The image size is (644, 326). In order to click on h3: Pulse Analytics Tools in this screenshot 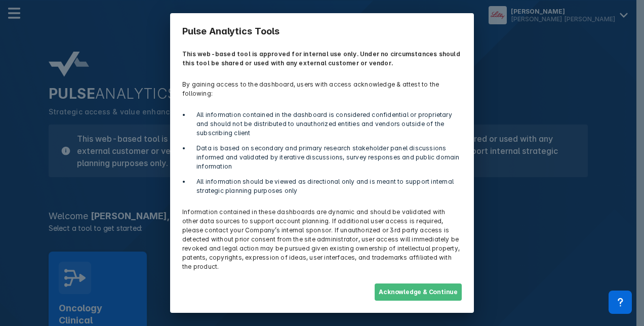, I will do `click(322, 31)`.